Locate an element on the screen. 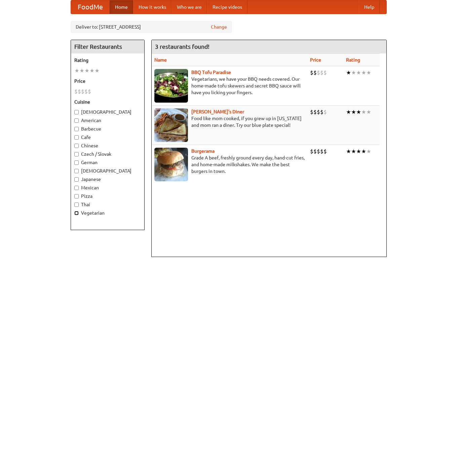 This screenshot has height=476, width=457. a: Help is located at coordinates (369, 7).